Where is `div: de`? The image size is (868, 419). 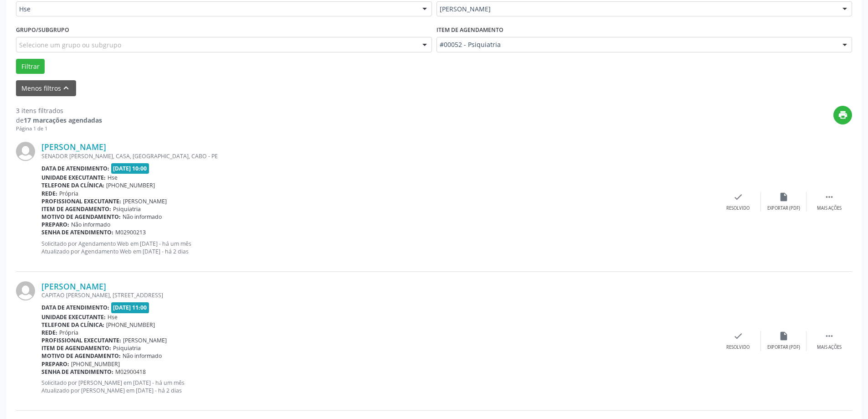 div: de is located at coordinates (59, 120).